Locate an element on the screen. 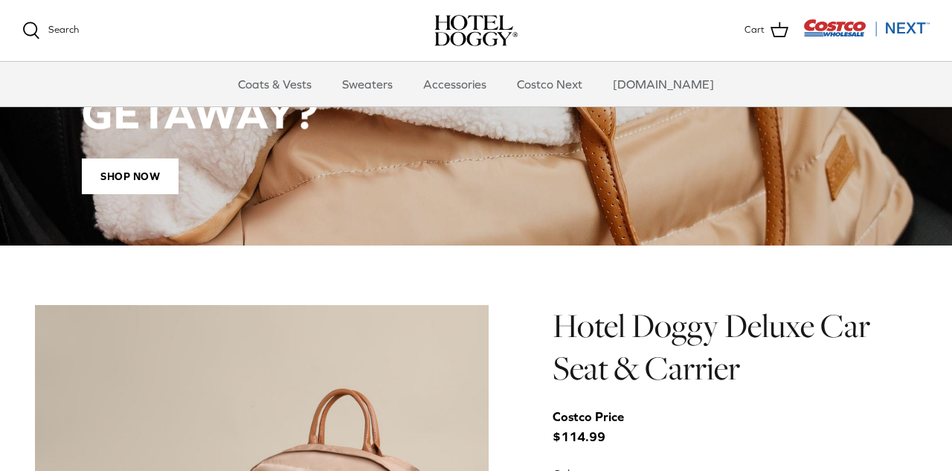  div: Costco Price is located at coordinates (588, 417).